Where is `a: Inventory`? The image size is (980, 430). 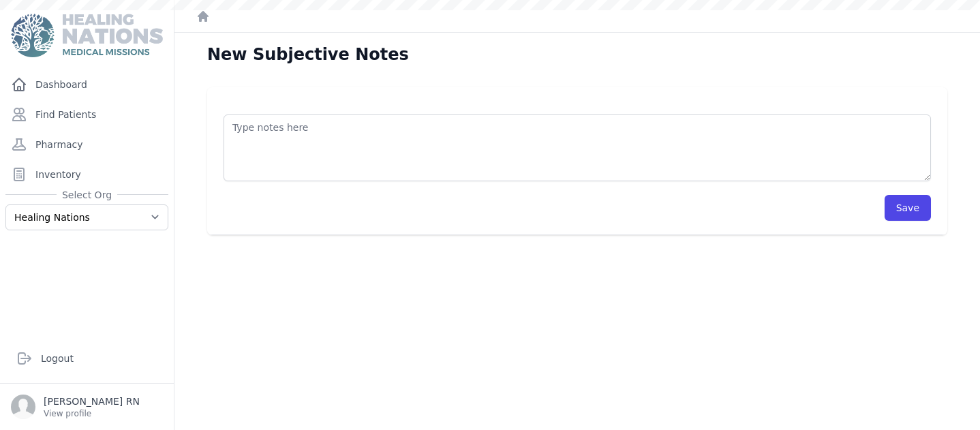 a: Inventory is located at coordinates (87, 175).